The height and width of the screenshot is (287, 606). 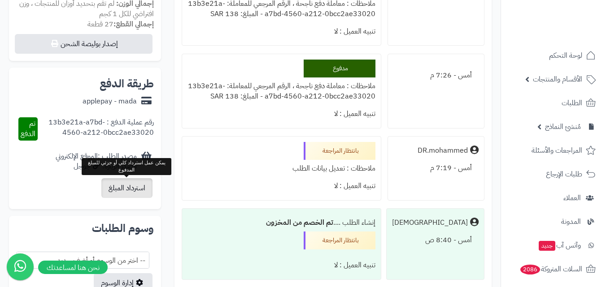 What do you see at coordinates (557, 151) in the screenshot?
I see `span: المراجعات والأسئلة` at bounding box center [557, 151].